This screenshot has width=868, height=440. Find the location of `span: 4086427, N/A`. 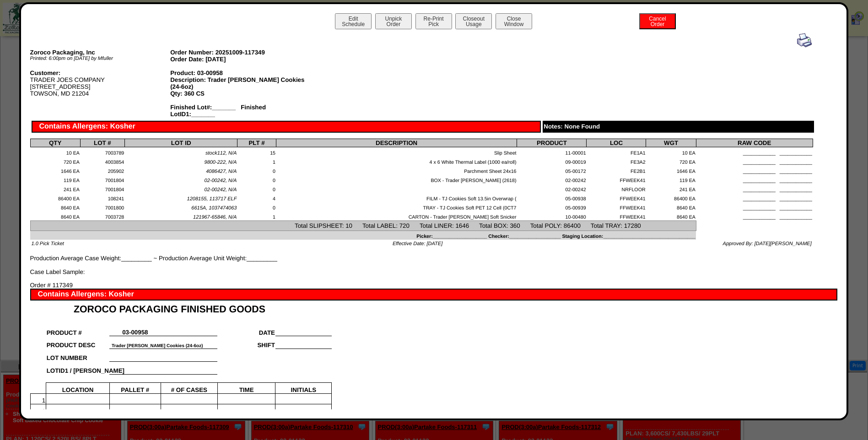

span: 4086427, N/A is located at coordinates (221, 172).